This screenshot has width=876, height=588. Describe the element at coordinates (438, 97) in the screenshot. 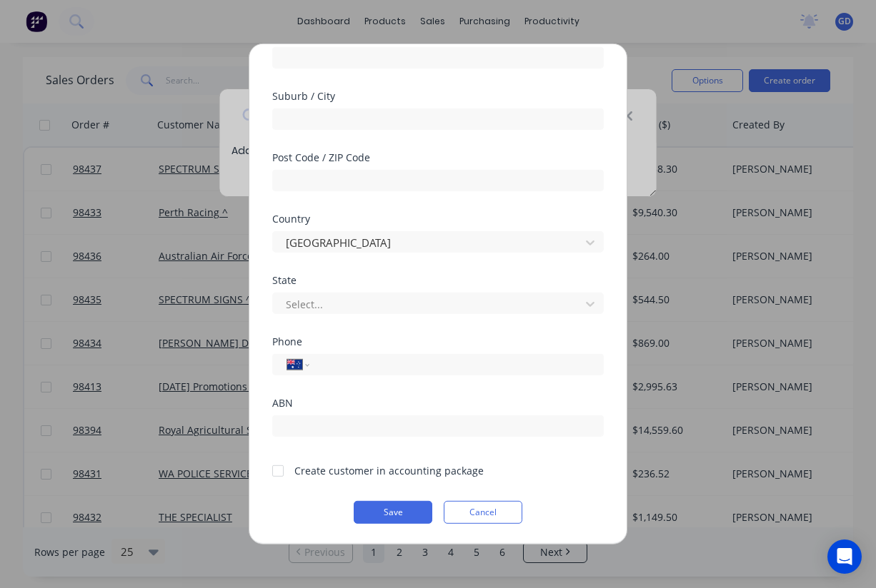

I see `div: Suburb / City` at that location.